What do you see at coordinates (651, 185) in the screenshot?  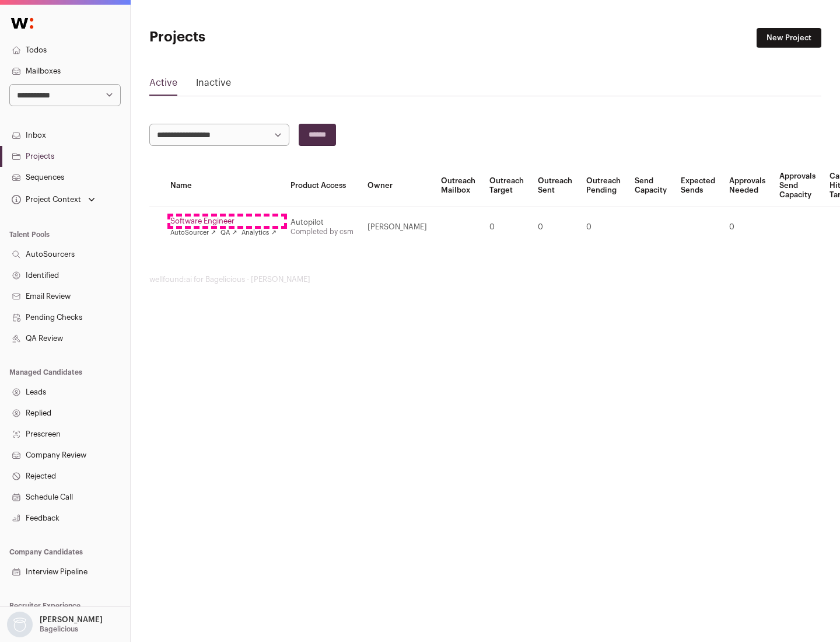 I see `th: Send Capacity` at bounding box center [651, 185].